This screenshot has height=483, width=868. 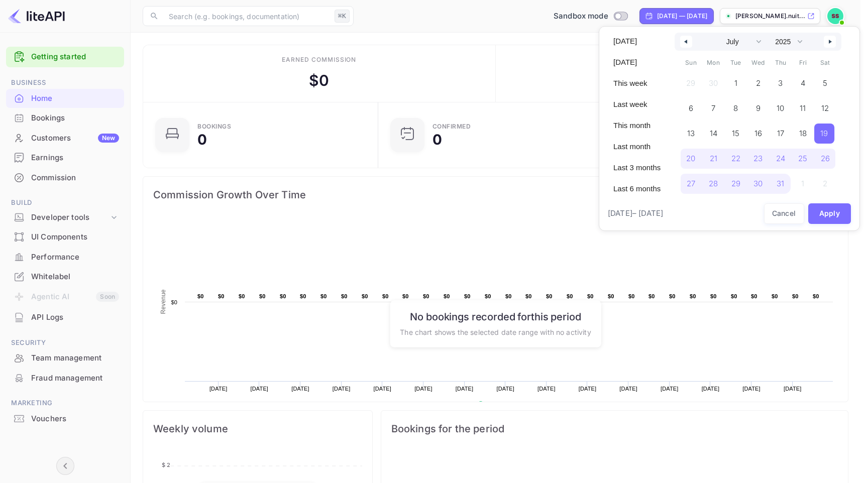 What do you see at coordinates (780, 106) in the screenshot?
I see `button: 10` at bounding box center [780, 106].